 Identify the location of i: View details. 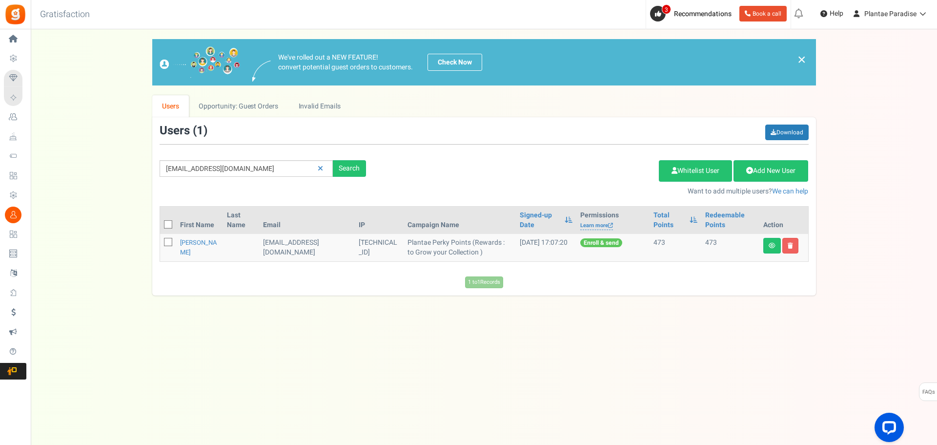
(772, 246).